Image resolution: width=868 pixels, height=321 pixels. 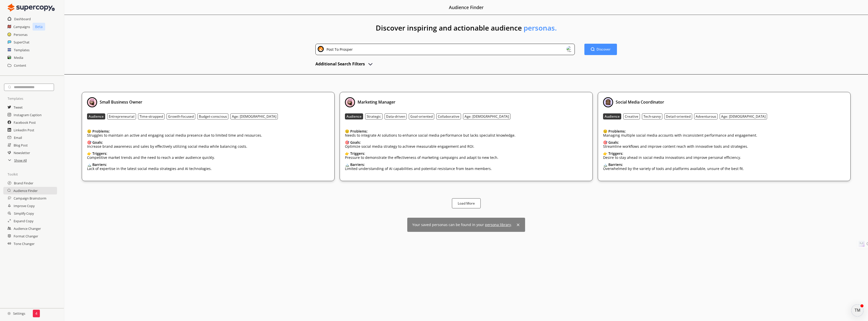 What do you see at coordinates (421, 116) in the screenshot?
I see `button: Goal-oriented` at bounding box center [421, 116].